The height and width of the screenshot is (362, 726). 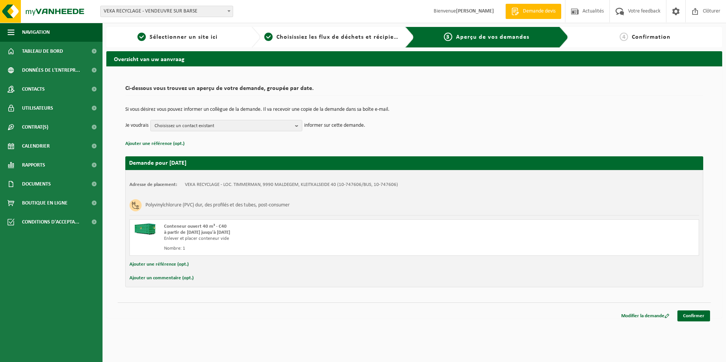 I want to click on span: 1, so click(x=142, y=37).